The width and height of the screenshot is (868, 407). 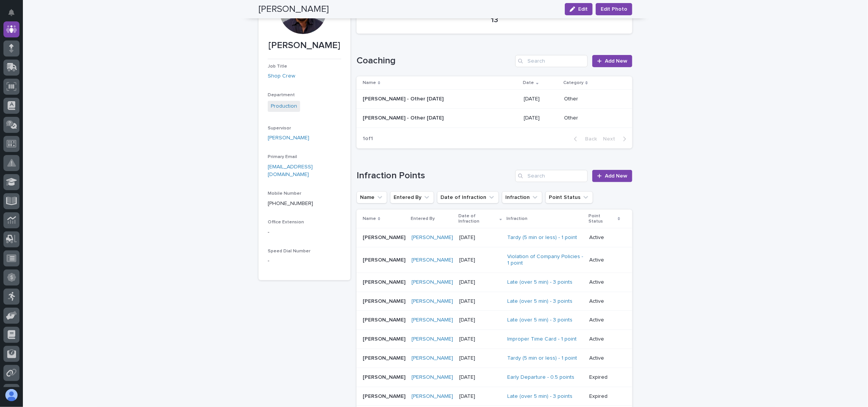 What do you see at coordinates (11, 395) in the screenshot?
I see `button: users-avatar` at bounding box center [11, 395].